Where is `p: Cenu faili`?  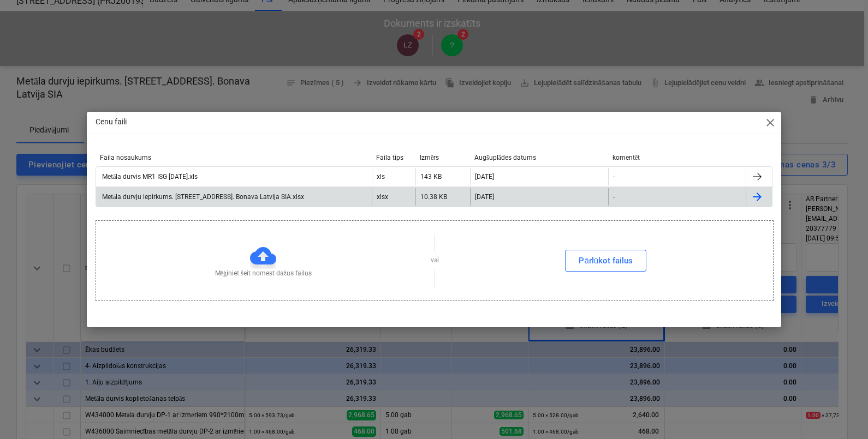
p: Cenu faili is located at coordinates (111, 122).